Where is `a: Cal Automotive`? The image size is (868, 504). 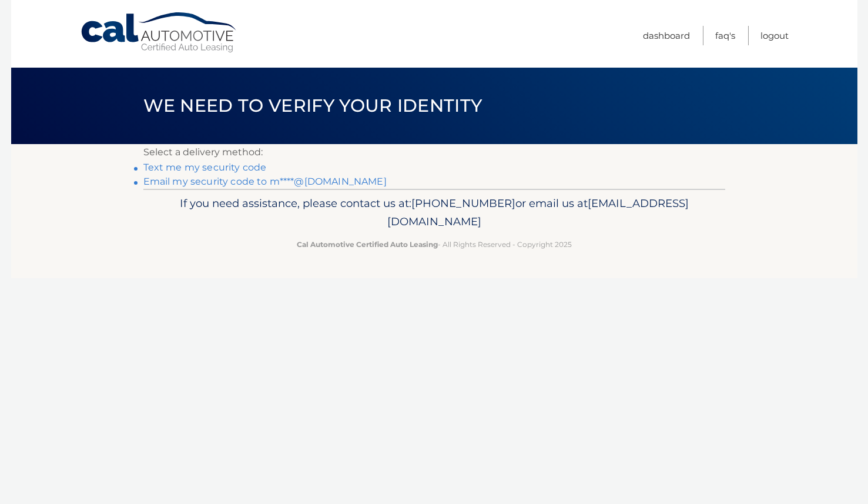 a: Cal Automotive is located at coordinates (159, 33).